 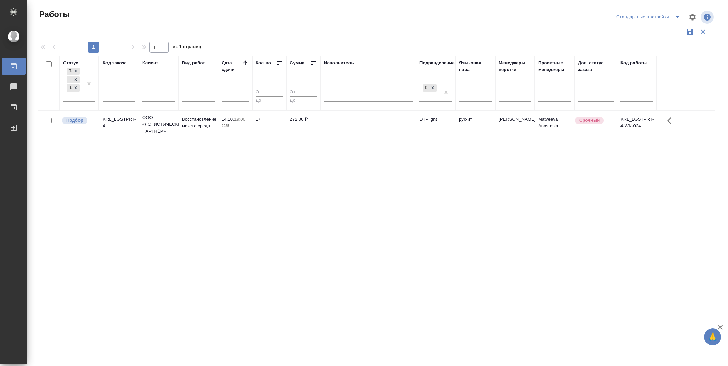 What do you see at coordinates (198, 123) in the screenshot?
I see `p: Восстановление макета средн...` at bounding box center [198, 123].